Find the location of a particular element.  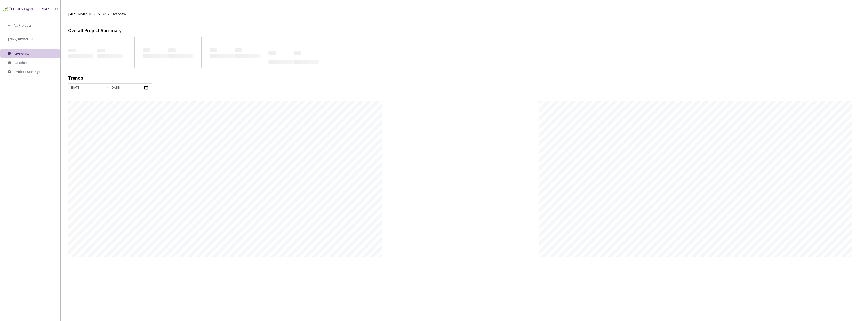

span: Batches is located at coordinates (21, 62).